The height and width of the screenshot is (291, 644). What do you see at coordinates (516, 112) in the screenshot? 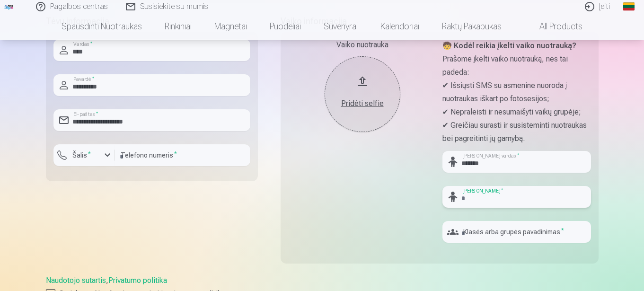
I see `p: ✔ Nepraleisti ir nesumaišyti vaikų grupėje;` at bounding box center [516, 112].